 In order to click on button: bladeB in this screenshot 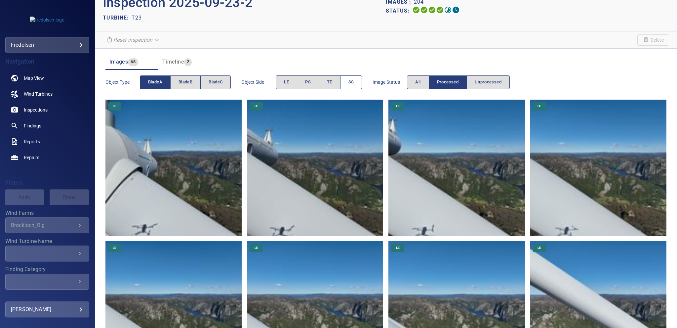, I will do `click(186, 82)`.